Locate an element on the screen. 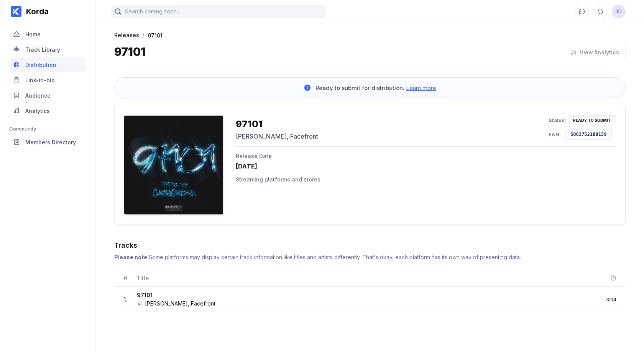  span: Learn more is located at coordinates (421, 88).